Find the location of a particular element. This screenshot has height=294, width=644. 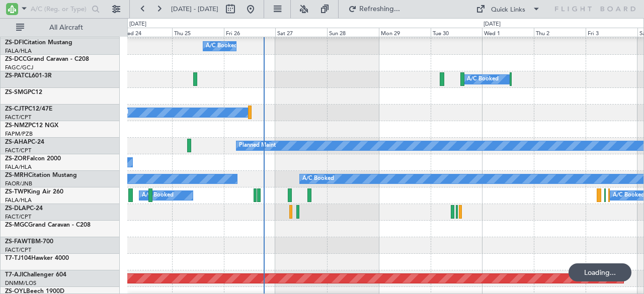

a: ZS-FAWTBM-700 is located at coordinates (29, 242).